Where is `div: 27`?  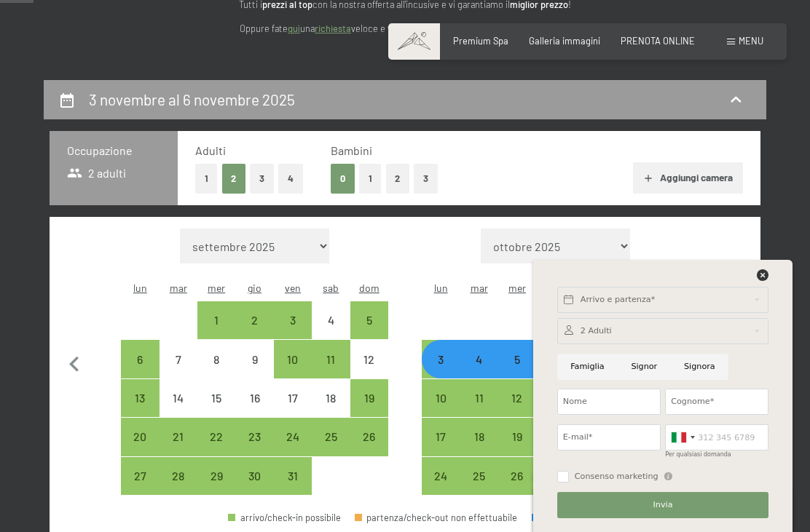
div: 27 is located at coordinates (140, 487).